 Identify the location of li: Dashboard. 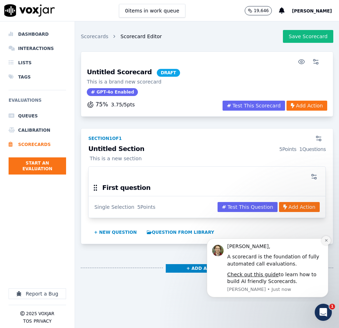
(37, 34).